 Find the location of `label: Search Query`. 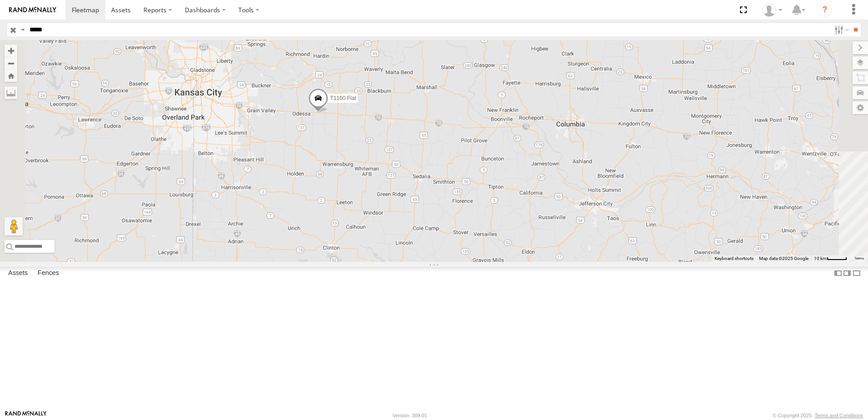

label: Search Query is located at coordinates (23, 30).